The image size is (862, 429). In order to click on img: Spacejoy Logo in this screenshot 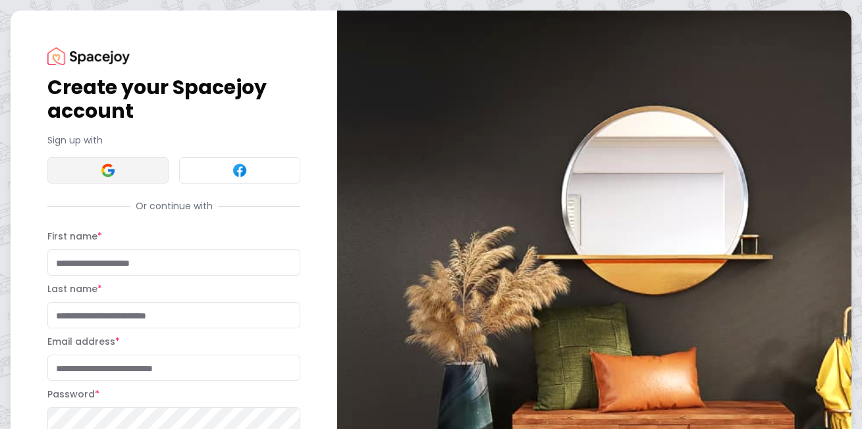, I will do `click(88, 56)`.